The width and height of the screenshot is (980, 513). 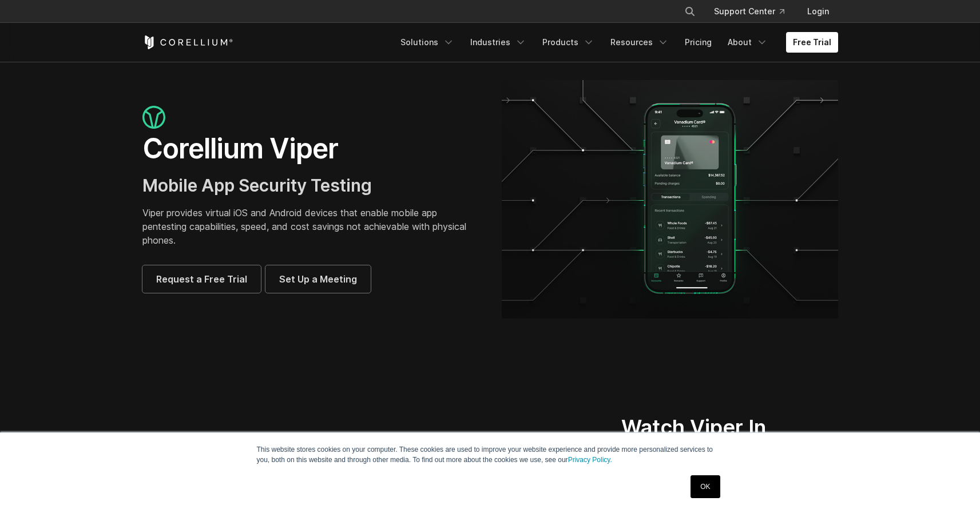 What do you see at coordinates (818, 11) in the screenshot?
I see `a: Login` at bounding box center [818, 11].